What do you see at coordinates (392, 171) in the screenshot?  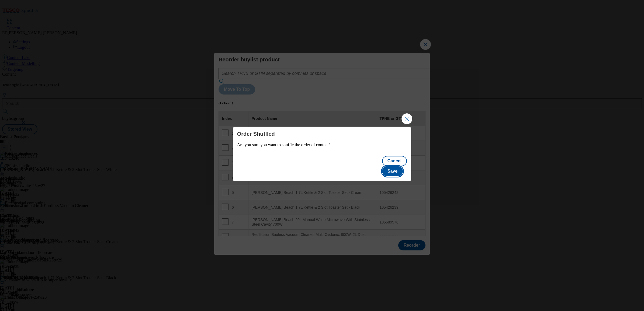 I see `button: Save` at bounding box center [392, 171].